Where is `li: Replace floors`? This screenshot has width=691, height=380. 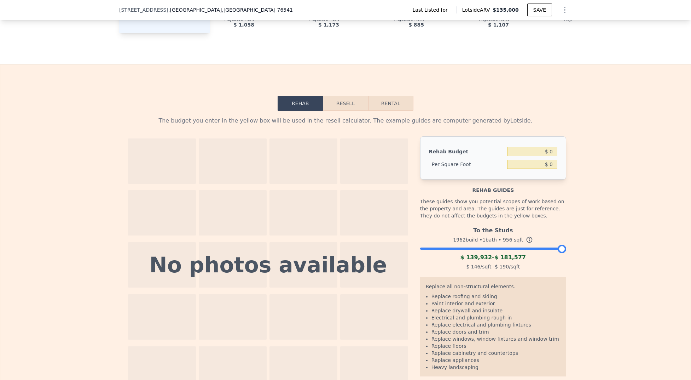 li: Replace floors is located at coordinates (496, 346).